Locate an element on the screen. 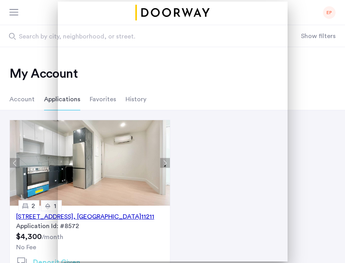 This screenshot has width=345, height=263. div: Application Id: #8572 is located at coordinates (90, 226).